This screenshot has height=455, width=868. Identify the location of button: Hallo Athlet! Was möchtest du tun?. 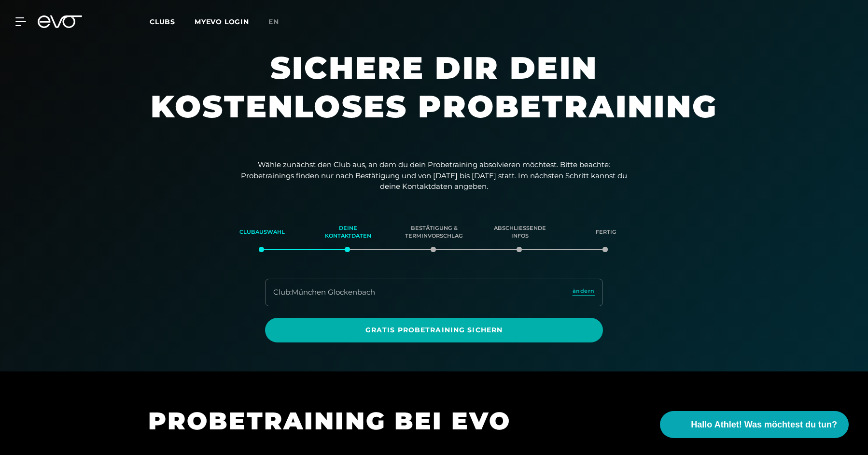
(754, 425).